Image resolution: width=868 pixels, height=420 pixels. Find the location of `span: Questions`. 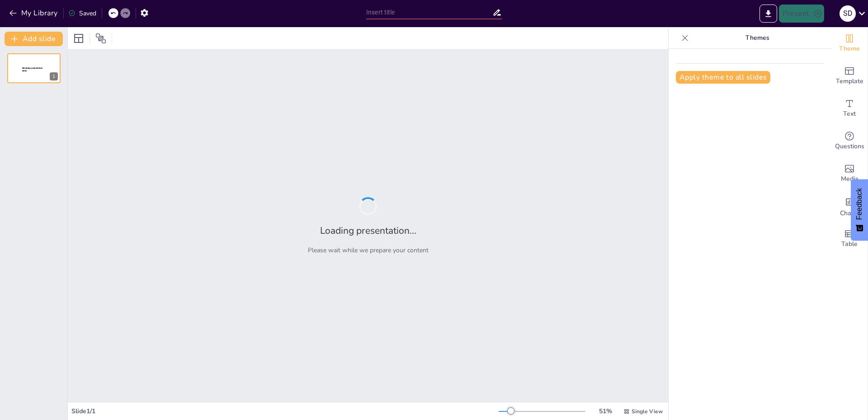

span: Questions is located at coordinates (850, 146).